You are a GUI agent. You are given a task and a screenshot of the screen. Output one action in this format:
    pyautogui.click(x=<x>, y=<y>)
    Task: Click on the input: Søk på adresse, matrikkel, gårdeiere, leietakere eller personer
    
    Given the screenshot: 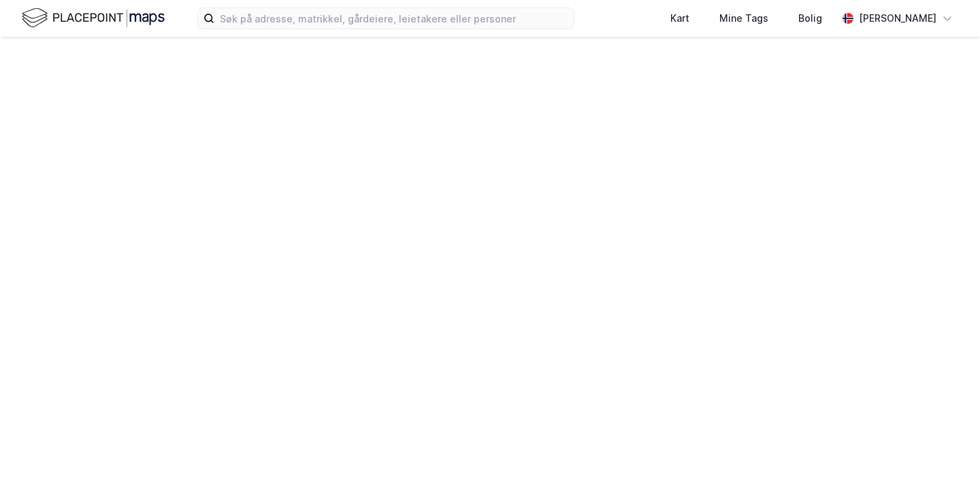 What is the action you would take?
    pyautogui.click(x=394, y=18)
    